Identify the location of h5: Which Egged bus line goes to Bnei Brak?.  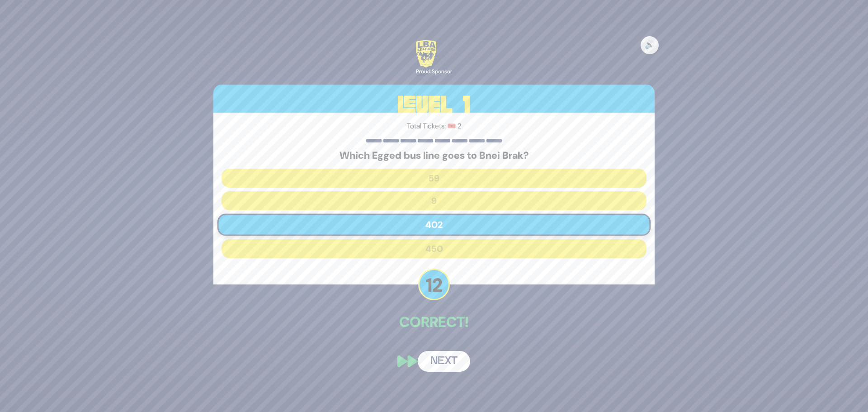
(434, 156).